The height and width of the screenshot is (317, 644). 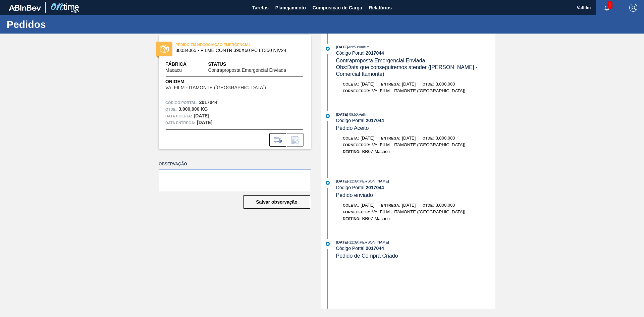 What do you see at coordinates (355, 195) in the screenshot?
I see `span: Pedido enviado` at bounding box center [355, 195].